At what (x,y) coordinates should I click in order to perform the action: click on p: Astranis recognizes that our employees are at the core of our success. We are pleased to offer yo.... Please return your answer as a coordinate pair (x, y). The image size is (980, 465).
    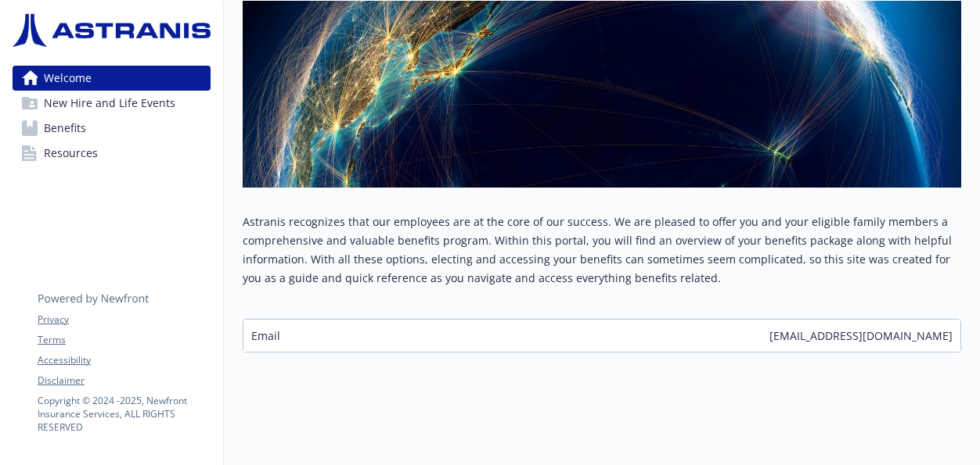
    Looking at the image, I should click on (602, 251).